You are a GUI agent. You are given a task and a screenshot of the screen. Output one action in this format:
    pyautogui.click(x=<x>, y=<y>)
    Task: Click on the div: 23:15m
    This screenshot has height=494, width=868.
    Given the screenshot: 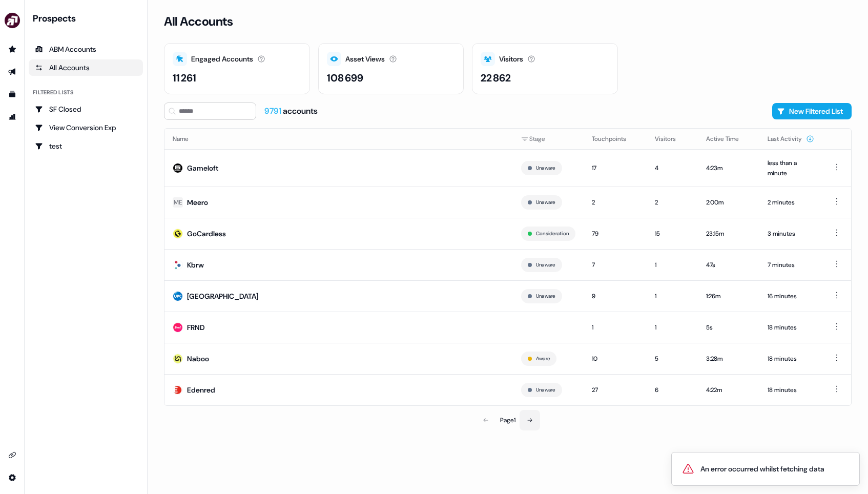 What is the action you would take?
    pyautogui.click(x=729, y=234)
    